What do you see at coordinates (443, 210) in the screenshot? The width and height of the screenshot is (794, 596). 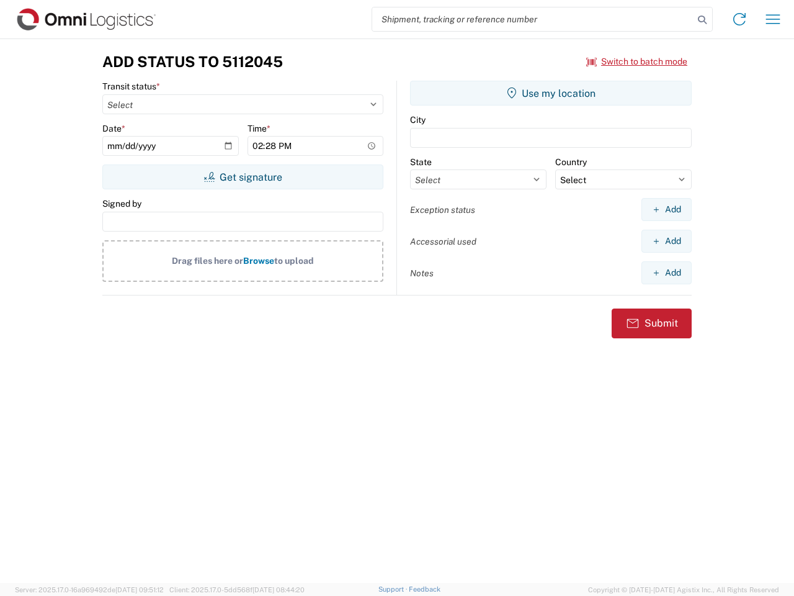 I see `label: Exception status` at bounding box center [443, 210].